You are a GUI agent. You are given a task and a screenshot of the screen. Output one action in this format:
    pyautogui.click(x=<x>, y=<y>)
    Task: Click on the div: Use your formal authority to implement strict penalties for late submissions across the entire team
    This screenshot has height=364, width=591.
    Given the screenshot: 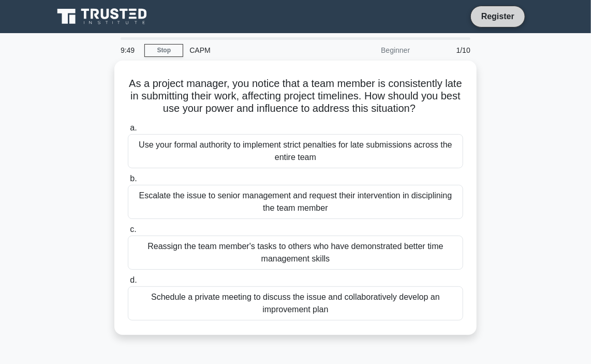 What is the action you would take?
    pyautogui.click(x=296, y=151)
    